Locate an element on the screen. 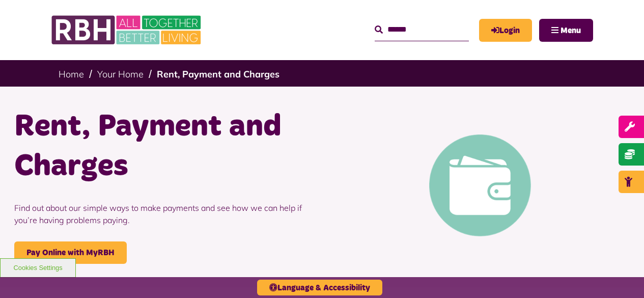 The image size is (644, 298). img: RBH is located at coordinates (127, 30).